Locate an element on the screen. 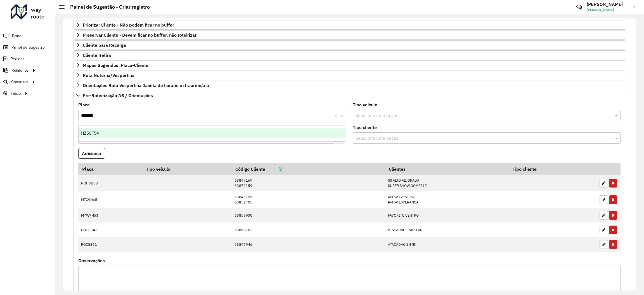 This screenshot has width=644, height=295. a: Copiar is located at coordinates (274, 169).